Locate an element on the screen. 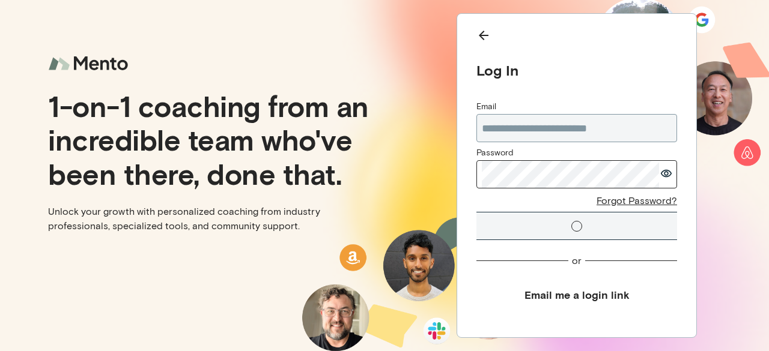 The image size is (769, 351). div: Forgot Password? is located at coordinates (637, 201).